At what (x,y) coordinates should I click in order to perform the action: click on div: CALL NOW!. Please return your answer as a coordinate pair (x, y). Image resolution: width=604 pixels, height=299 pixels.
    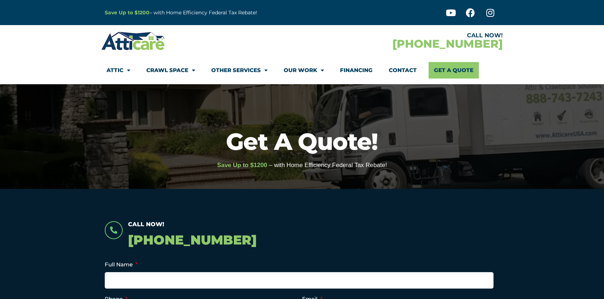
    Looking at the image, I should click on (403, 36).